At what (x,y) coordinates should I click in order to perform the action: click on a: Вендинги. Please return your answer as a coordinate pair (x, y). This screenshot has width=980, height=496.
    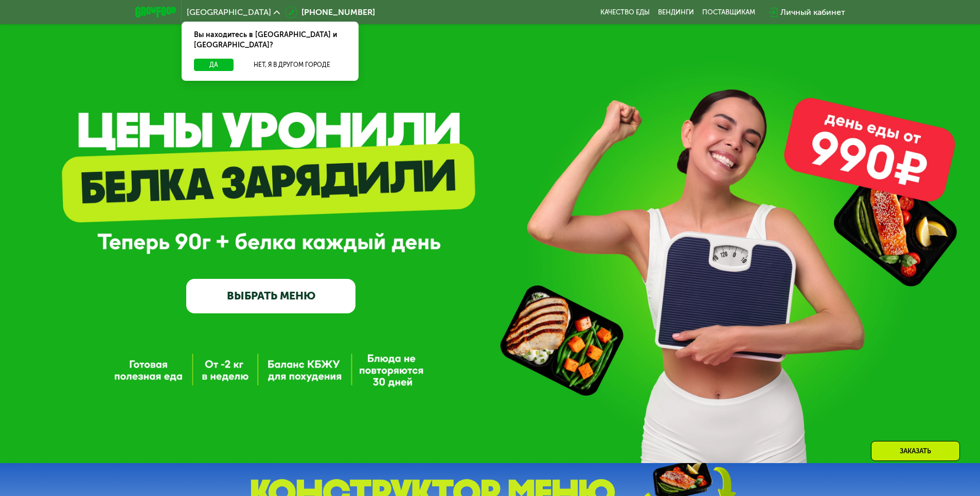
    Looking at the image, I should click on (676, 13).